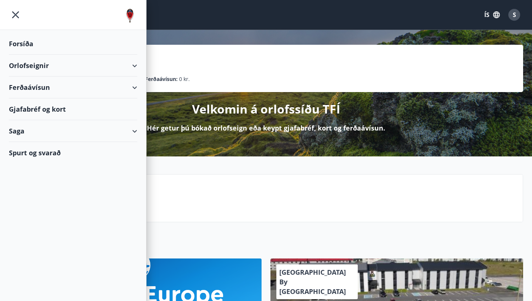  What do you see at coordinates (73, 109) in the screenshot?
I see `div: Gjafabréf og kort` at bounding box center [73, 109].